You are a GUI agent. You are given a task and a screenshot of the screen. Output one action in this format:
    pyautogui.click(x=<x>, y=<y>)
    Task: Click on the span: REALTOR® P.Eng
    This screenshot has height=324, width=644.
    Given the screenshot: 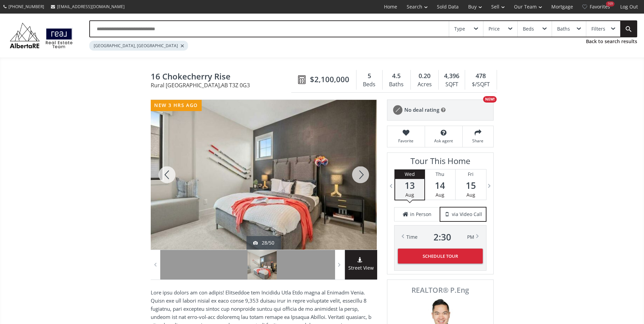 What is the action you would take?
    pyautogui.click(x=440, y=290)
    